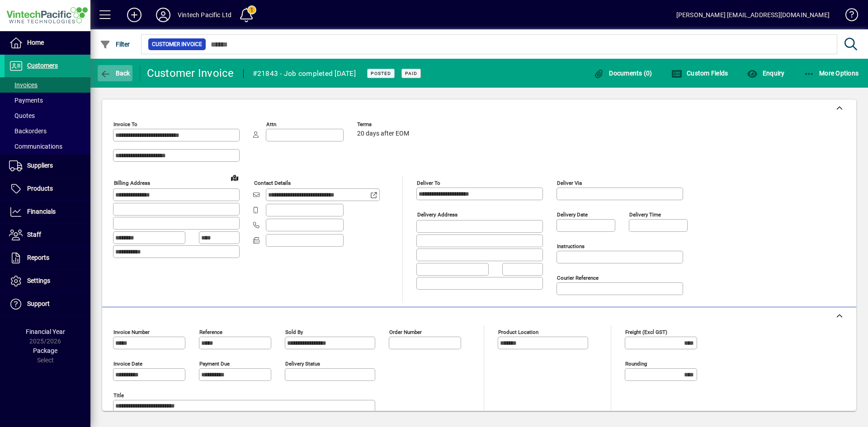 The width and height of the screenshot is (868, 427). I want to click on span: Home, so click(35, 42).